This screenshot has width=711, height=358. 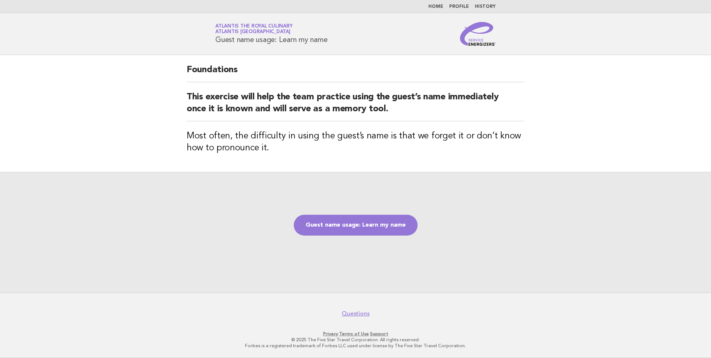 I want to click on a: Support, so click(x=379, y=333).